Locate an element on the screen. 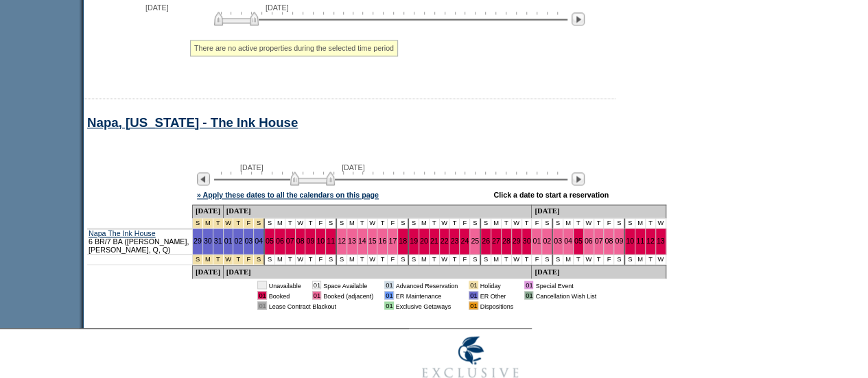  td: Exclusive Getaways is located at coordinates (427, 305).